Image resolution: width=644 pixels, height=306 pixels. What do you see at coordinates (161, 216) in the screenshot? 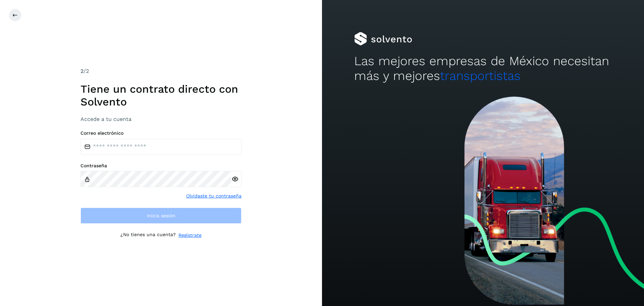
I see `span: Inicia sesión` at bounding box center [161, 216].